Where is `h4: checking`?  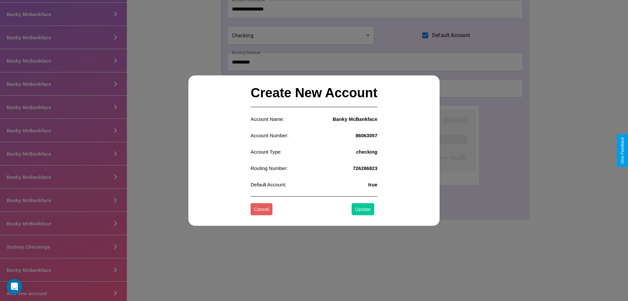 h4: checking is located at coordinates (367, 151).